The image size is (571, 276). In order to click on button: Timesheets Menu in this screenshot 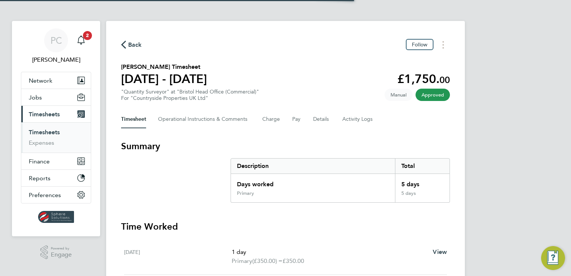, I will do `click(443, 44)`.